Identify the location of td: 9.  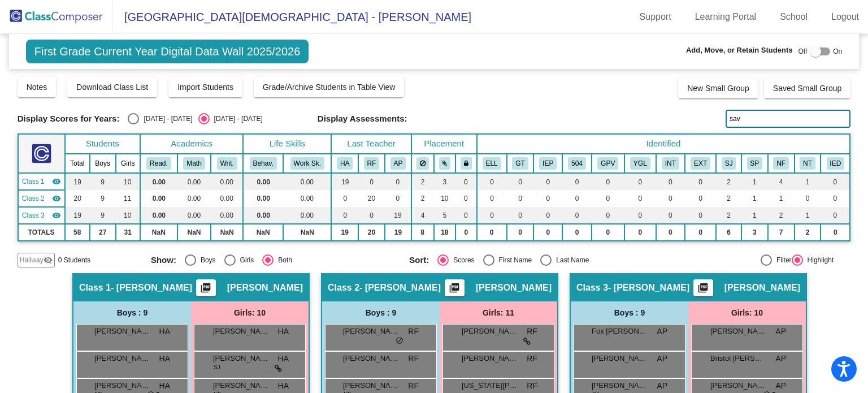
(103, 181).